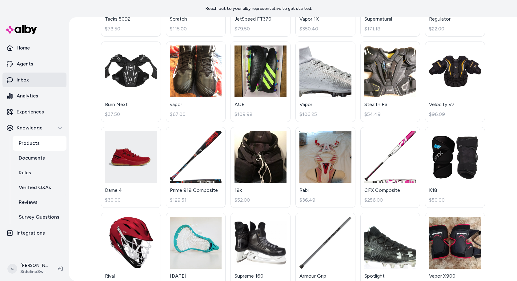 This screenshot has width=517, height=281. What do you see at coordinates (34, 64) in the screenshot?
I see `a: Agents` at bounding box center [34, 64].